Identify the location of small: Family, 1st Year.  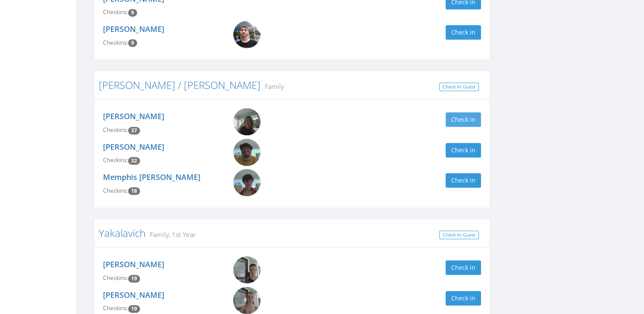
(171, 234).